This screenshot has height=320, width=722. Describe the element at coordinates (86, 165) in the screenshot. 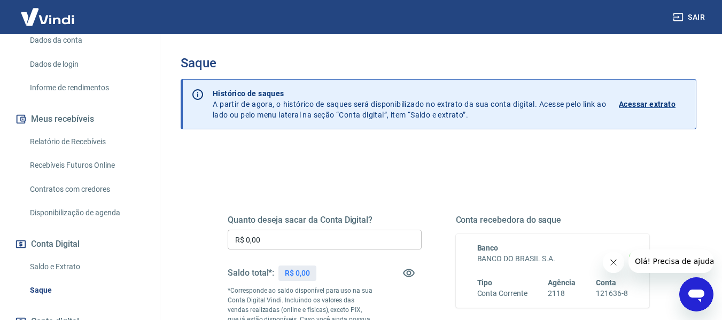

I see `a: Recebíveis Futuros Online` at that location.